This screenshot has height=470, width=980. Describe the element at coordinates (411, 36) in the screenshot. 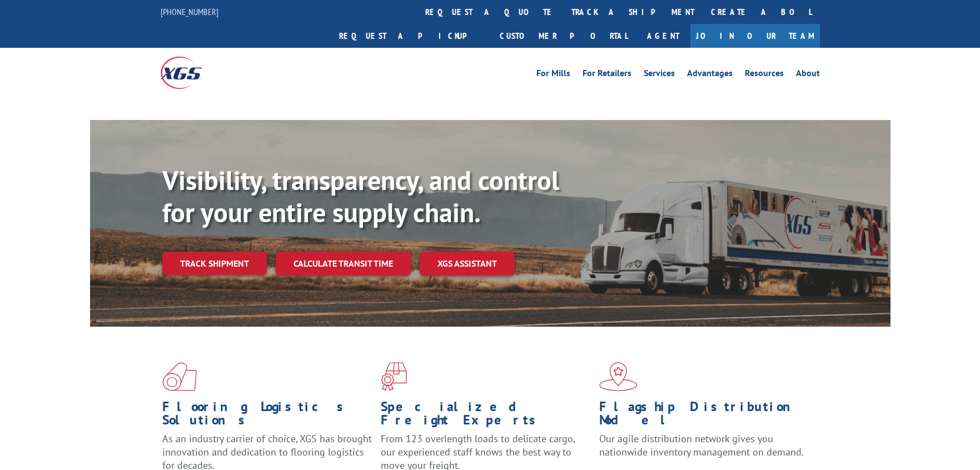

I see `a: Request a pickup` at that location.